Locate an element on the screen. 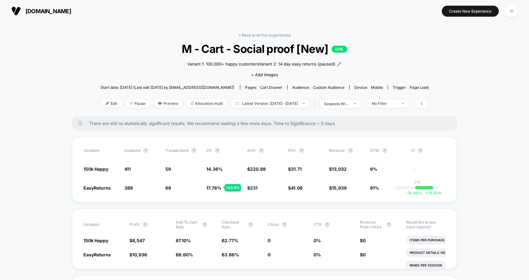  div: Pages: is located at coordinates (263, 87).